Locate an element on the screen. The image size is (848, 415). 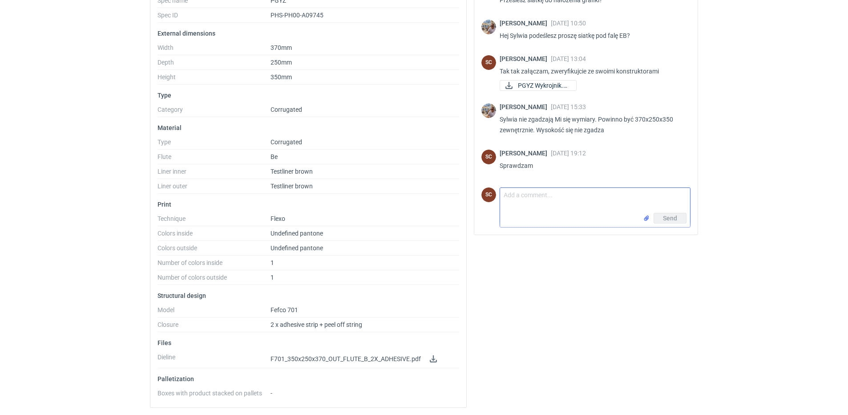
p: Material is located at coordinates (308, 128).